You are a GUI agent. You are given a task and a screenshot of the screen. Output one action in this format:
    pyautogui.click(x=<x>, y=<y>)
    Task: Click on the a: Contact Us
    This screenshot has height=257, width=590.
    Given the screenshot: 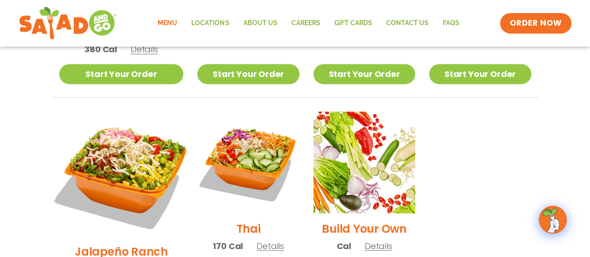 What is the action you would take?
    pyautogui.click(x=407, y=23)
    